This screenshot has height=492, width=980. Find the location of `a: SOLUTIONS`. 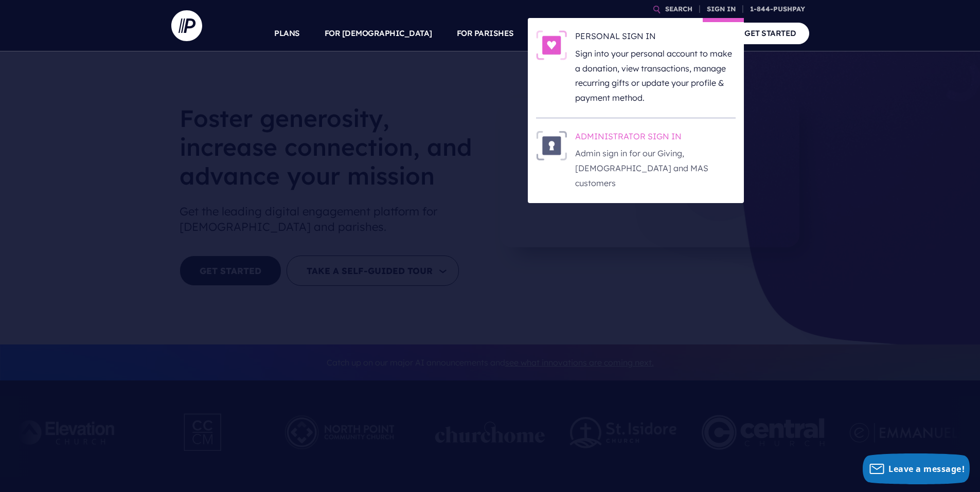

a: SOLUTIONS is located at coordinates (561, 33).